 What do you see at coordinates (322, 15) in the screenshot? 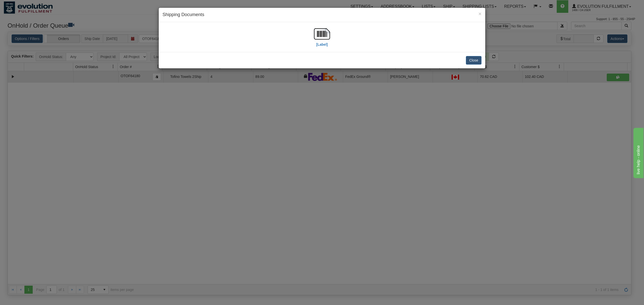
I see `h4: Shipping Documents` at bounding box center [322, 15].